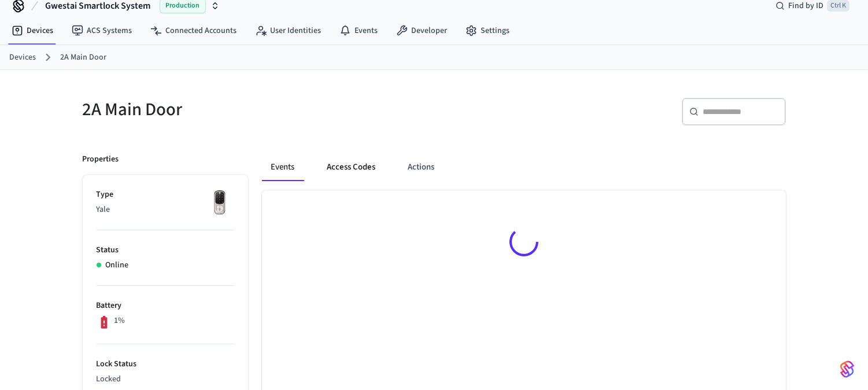 Image resolution: width=868 pixels, height=390 pixels. Describe the element at coordinates (165, 209) in the screenshot. I see `p: Yale` at that location.